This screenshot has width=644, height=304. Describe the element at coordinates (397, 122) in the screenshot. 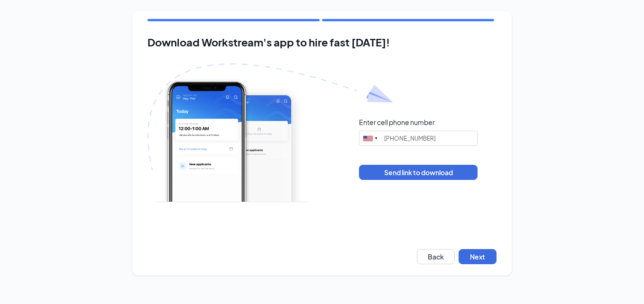

I see `div: Enter cell phone number` at that location.